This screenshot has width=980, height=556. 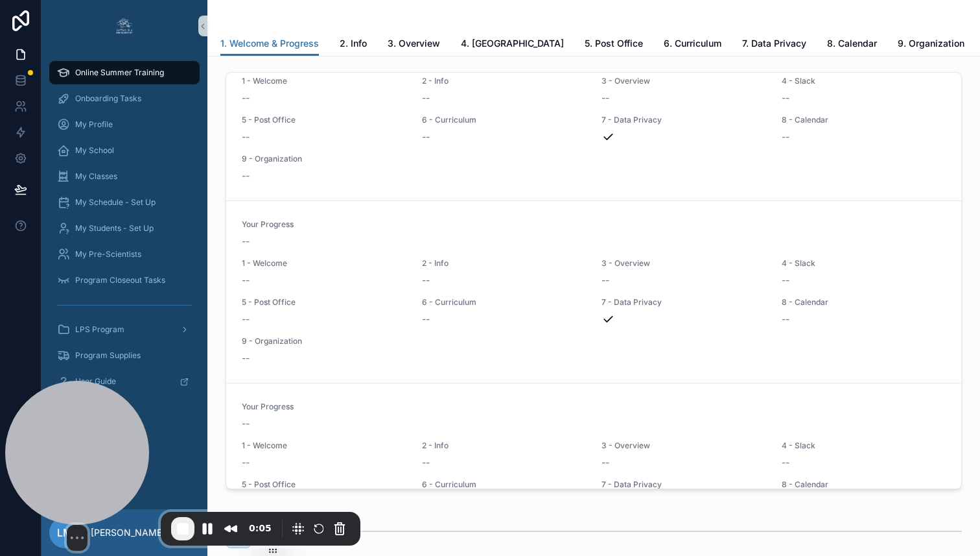 I want to click on span: 6. Curriculum, so click(x=692, y=43).